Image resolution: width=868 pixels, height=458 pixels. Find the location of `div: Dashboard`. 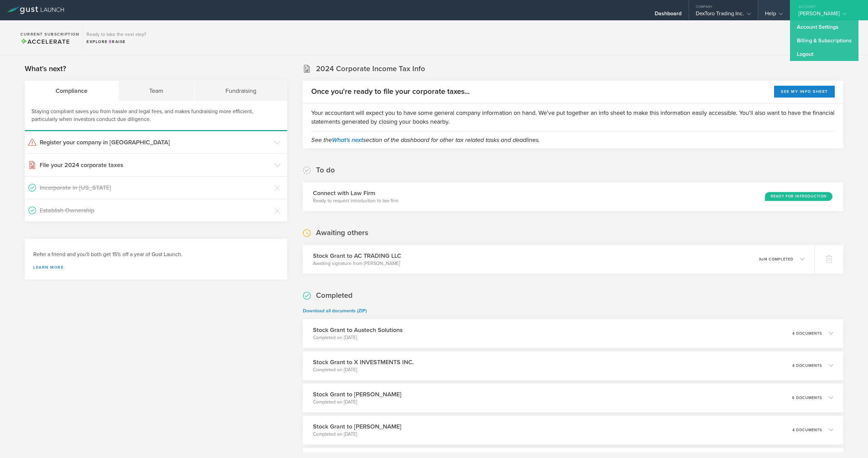

div: Dashboard is located at coordinates (668, 16).